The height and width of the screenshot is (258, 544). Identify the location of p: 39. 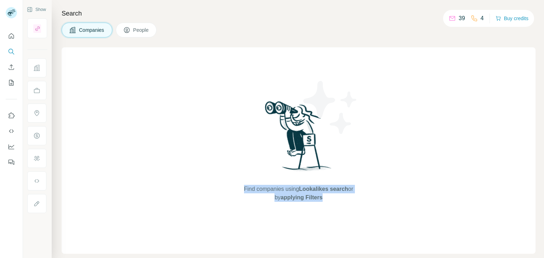
(461, 18).